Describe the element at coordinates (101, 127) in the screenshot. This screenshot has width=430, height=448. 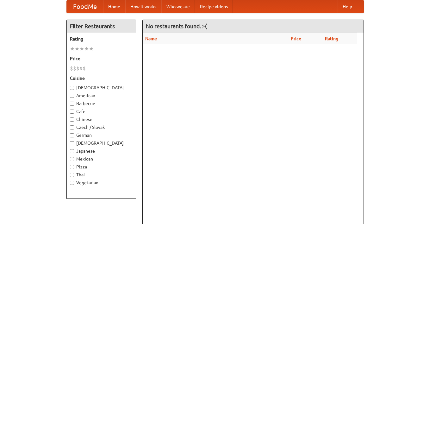
I see `label: Czech / Slovak` at that location.